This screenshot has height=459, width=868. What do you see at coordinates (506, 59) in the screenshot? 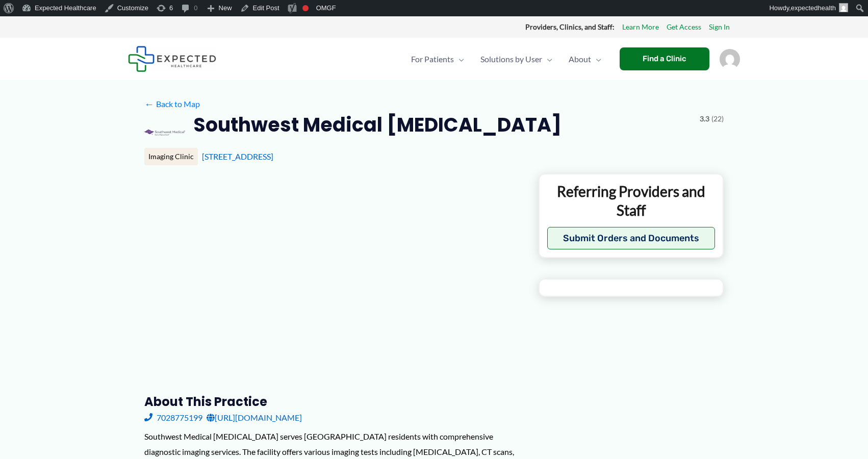
I see `nav: Primary Site Navigation` at bounding box center [506, 59].